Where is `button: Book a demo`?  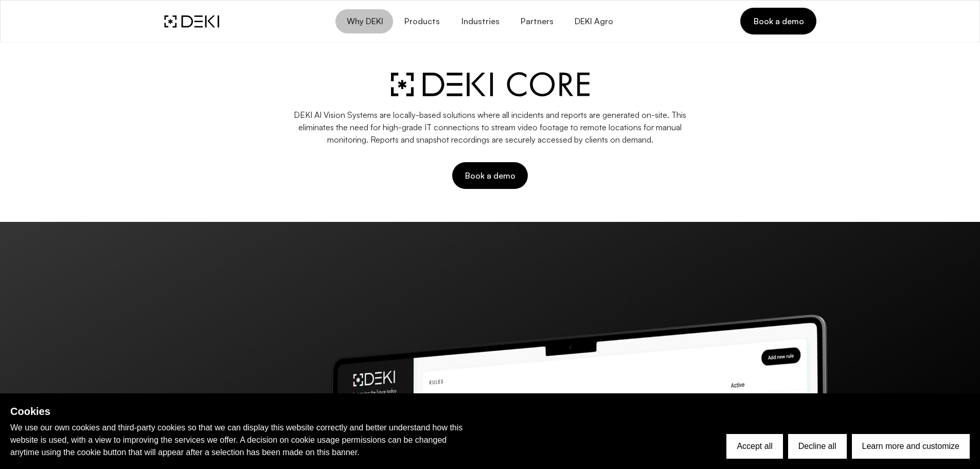 button: Book a demo is located at coordinates (490, 176).